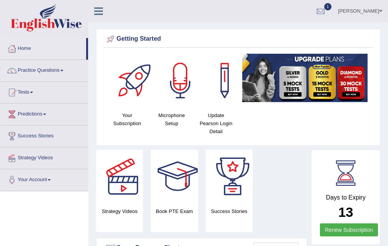 This screenshot has height=246, width=388. Describe the element at coordinates (345, 212) in the screenshot. I see `b: 13` at that location.